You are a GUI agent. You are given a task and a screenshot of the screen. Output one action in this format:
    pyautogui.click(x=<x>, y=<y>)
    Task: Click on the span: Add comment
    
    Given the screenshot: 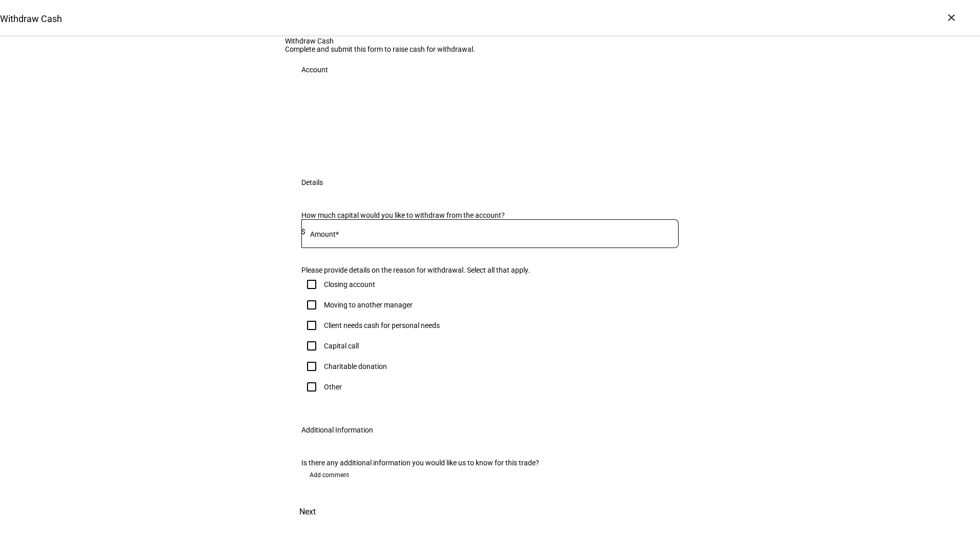 What is the action you would take?
    pyautogui.click(x=329, y=475)
    